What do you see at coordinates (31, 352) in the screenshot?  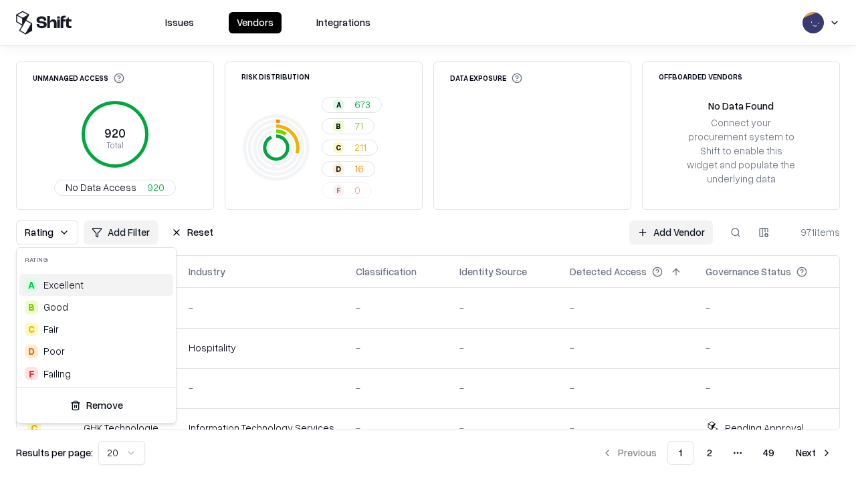 I see `div: D` at bounding box center [31, 352].